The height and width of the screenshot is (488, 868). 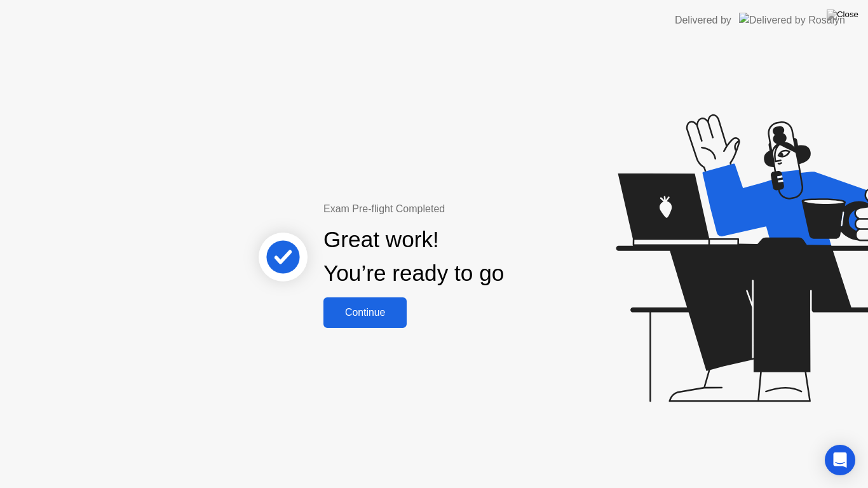 I want to click on div: Delivered by, so click(x=703, y=20).